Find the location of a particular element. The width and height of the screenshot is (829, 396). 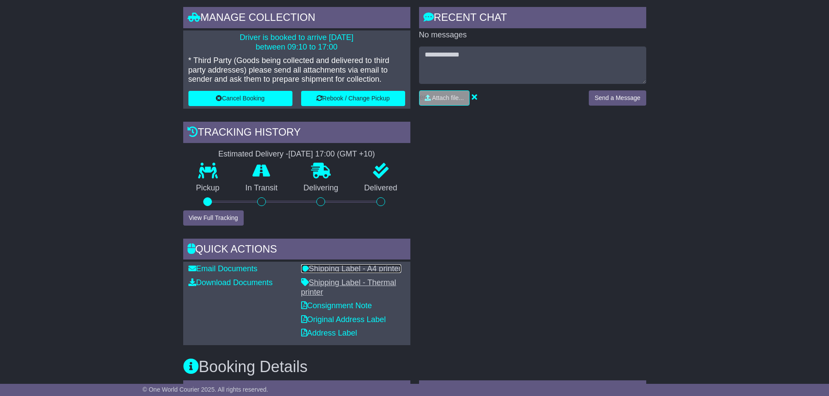

button: Rebook / Change Pickup is located at coordinates (353, 98).